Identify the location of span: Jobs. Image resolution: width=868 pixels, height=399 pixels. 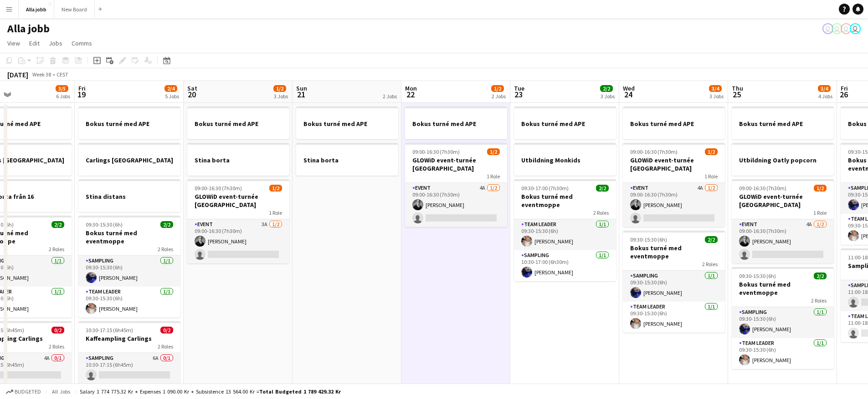
(55, 44).